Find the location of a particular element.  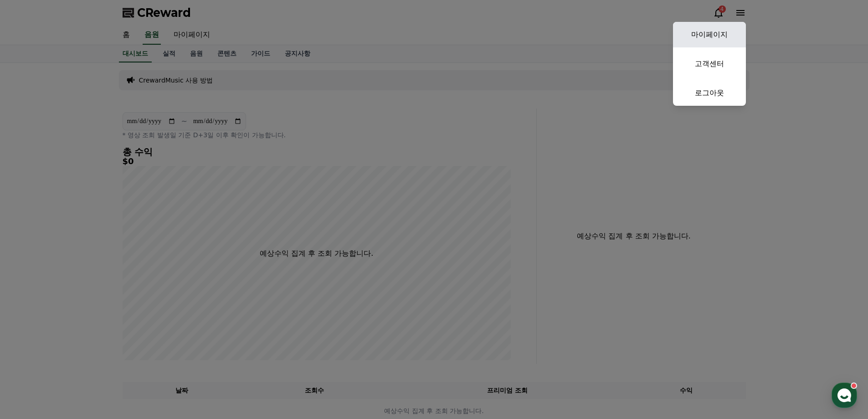

a: 설정 is located at coordinates (147, 300).